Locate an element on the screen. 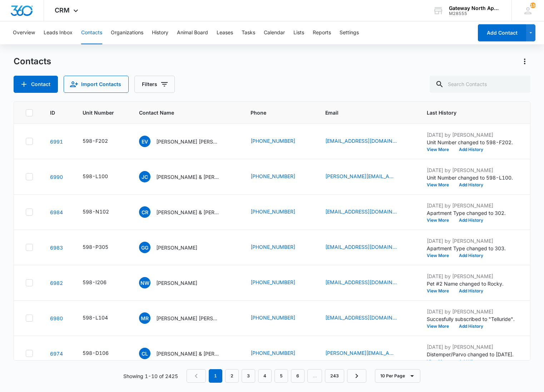 Image resolution: width=544 pixels, height=392 pixels. a: Page 3 is located at coordinates (249, 376).